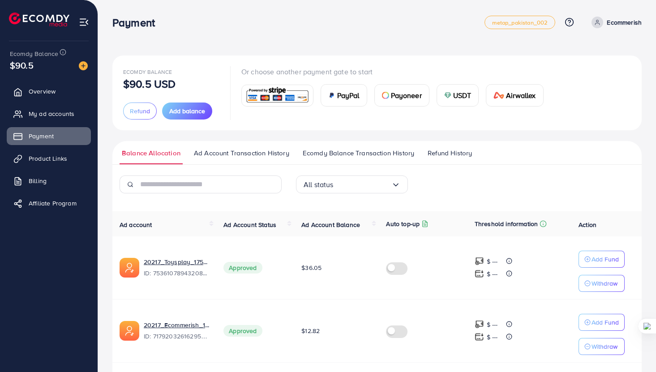  What do you see at coordinates (140, 111) in the screenshot?
I see `span: Refund` at bounding box center [140, 111].